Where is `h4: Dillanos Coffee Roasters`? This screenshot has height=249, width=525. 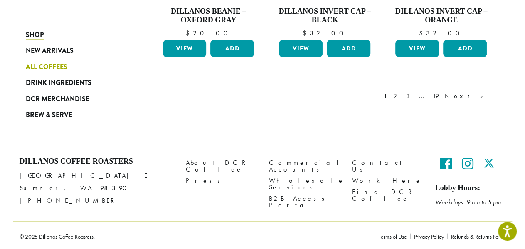
h4: Dillanos Coffee Roasters is located at coordinates (96, 161).